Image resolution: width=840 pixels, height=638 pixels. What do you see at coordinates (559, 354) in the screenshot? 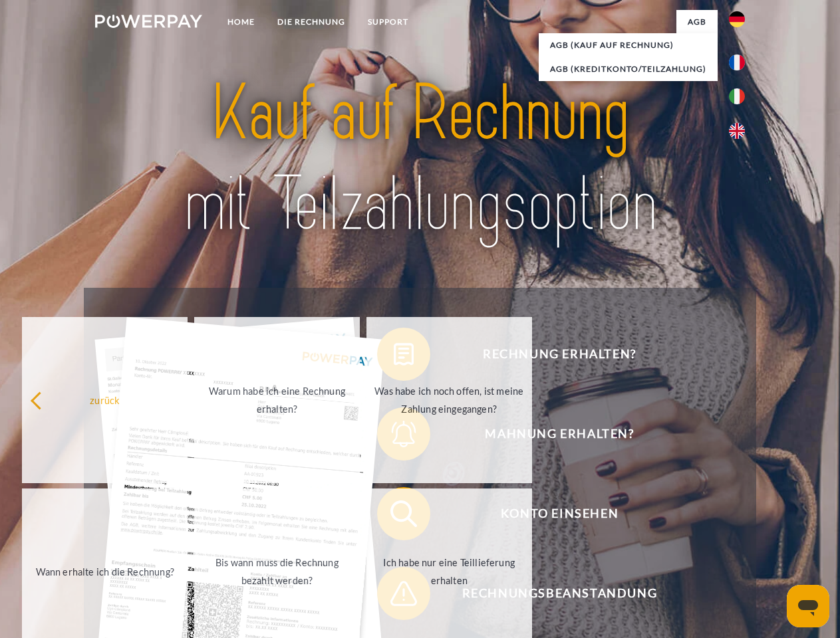
I see `span: Rechnung erhalten?` at bounding box center [559, 354].